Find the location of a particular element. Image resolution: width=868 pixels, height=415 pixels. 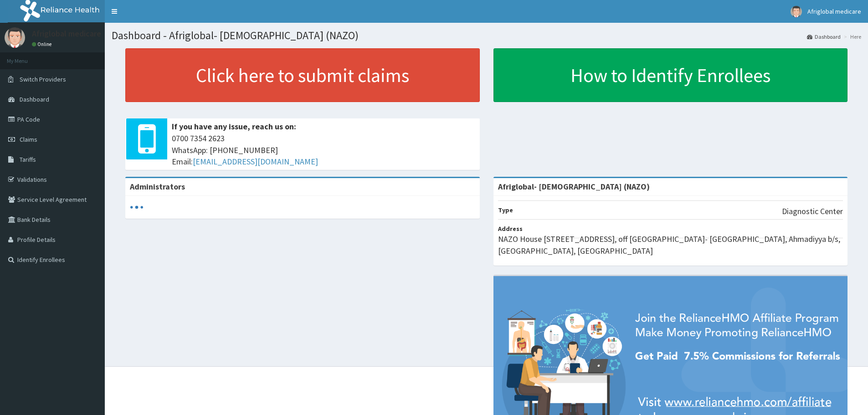

b: Administrators is located at coordinates (157, 186).